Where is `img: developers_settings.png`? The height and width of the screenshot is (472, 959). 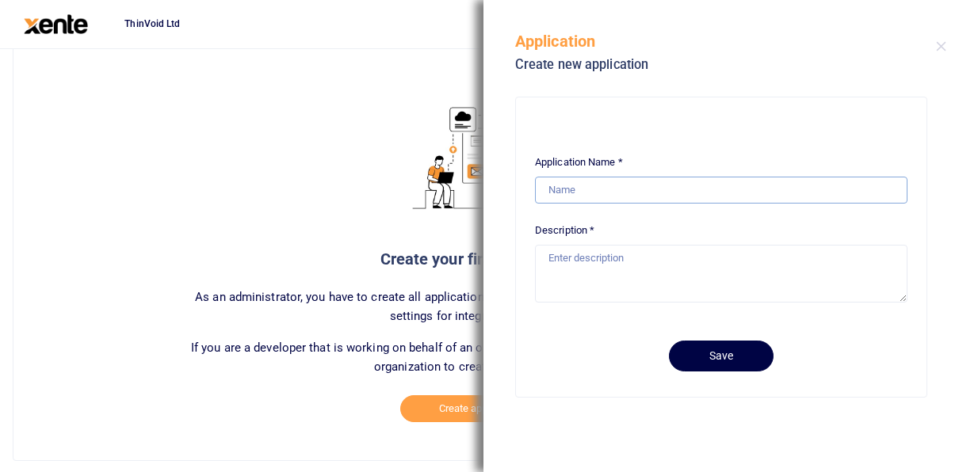 img: developers_settings.png is located at coordinates (479, 158).